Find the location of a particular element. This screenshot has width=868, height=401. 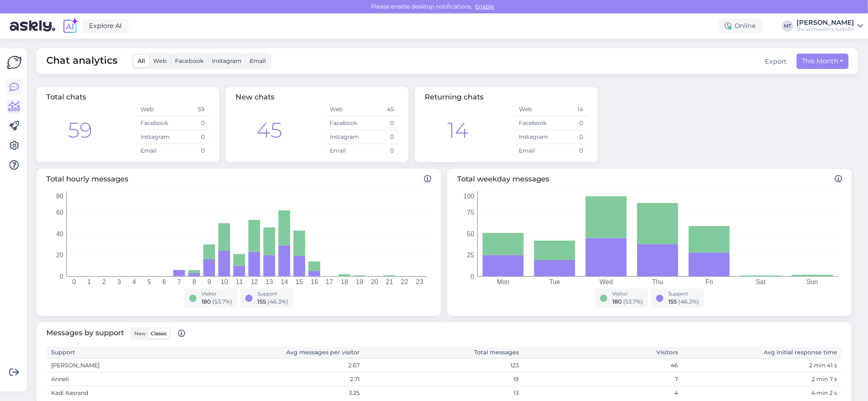

div: MT is located at coordinates (788, 26).